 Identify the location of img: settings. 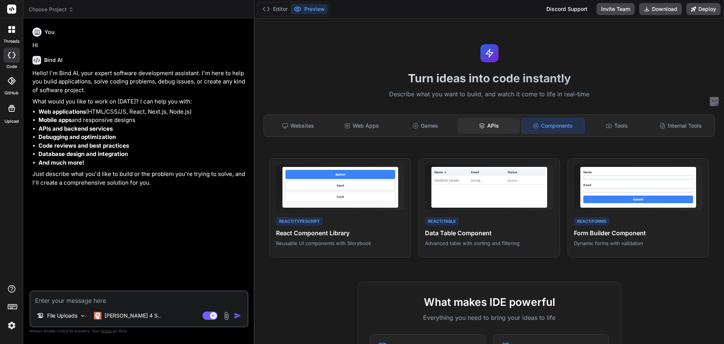
(12, 325).